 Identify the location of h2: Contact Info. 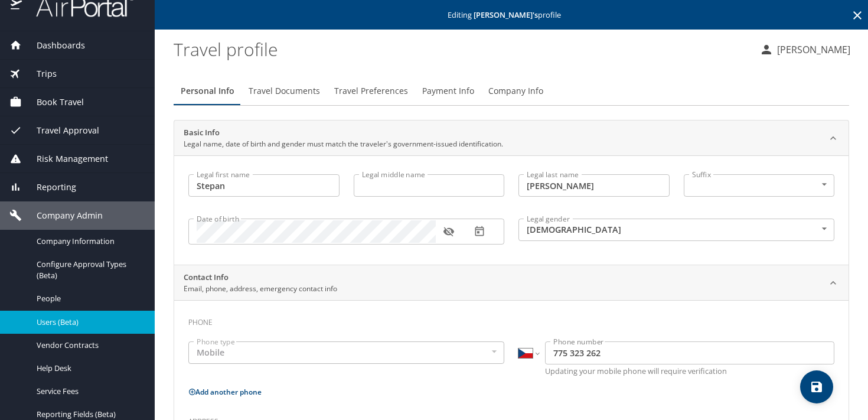
(261, 277).